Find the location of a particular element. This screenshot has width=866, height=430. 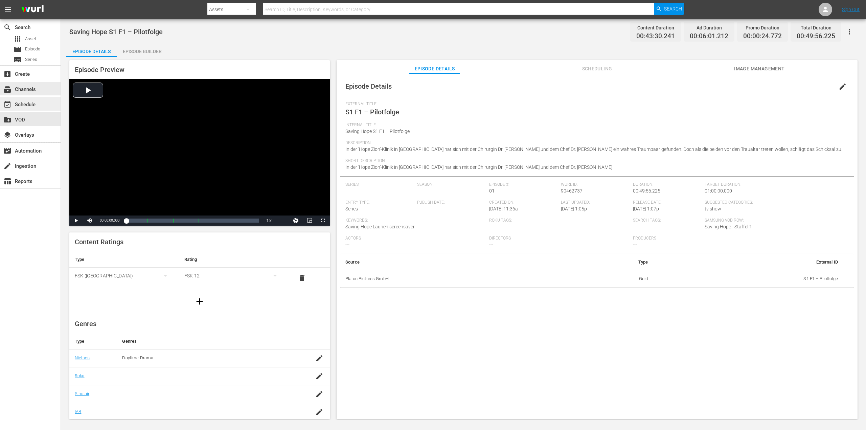

button: edit is located at coordinates (842, 87).